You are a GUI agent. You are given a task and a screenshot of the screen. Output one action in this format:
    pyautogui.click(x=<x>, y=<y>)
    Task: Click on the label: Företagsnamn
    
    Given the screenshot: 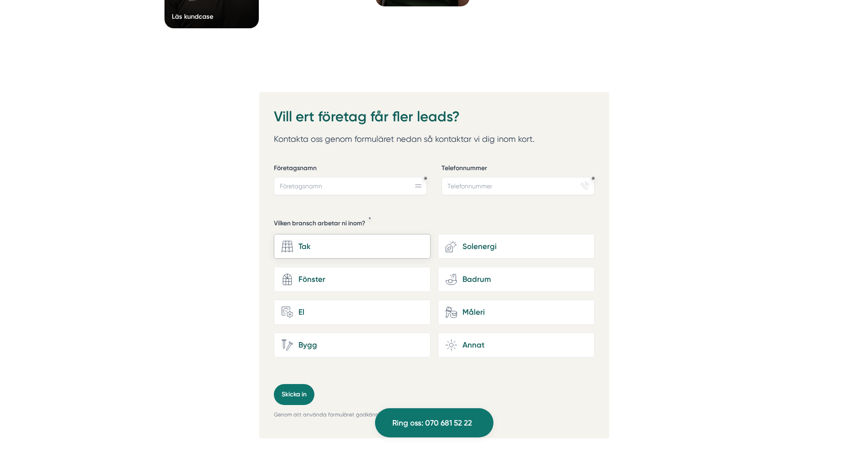 What is the action you would take?
    pyautogui.click(x=350, y=169)
    